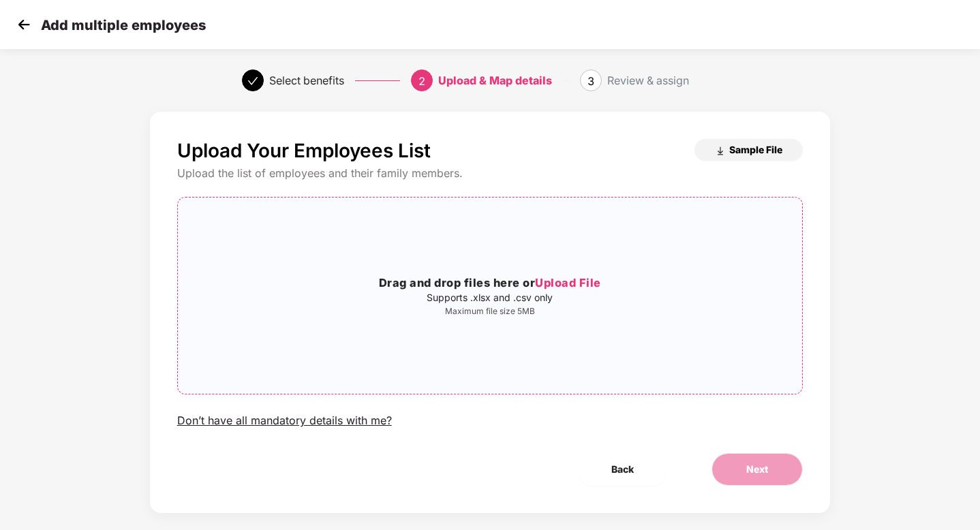 The height and width of the screenshot is (530, 980). Describe the element at coordinates (622, 469) in the screenshot. I see `span: Back` at that location.